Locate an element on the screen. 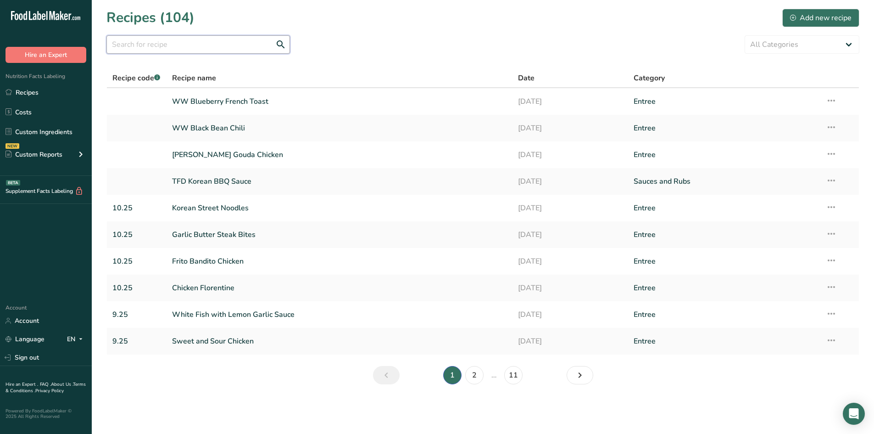 This screenshot has height=434, width=874. a: Previous page is located at coordinates (386, 375).